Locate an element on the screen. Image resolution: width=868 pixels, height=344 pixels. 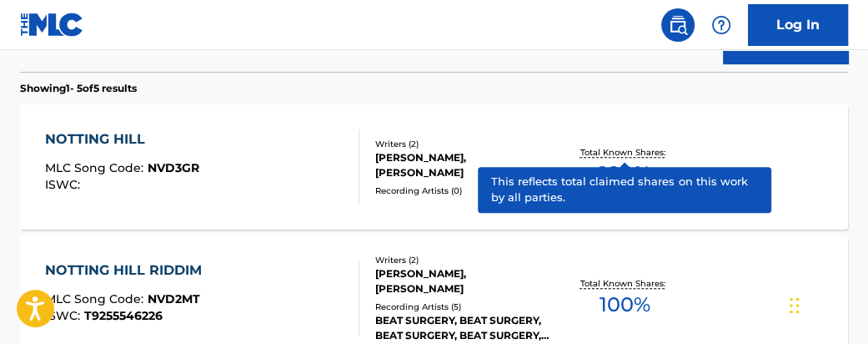
div: Recording Artists ( 5 ) is located at coordinates (465, 306).